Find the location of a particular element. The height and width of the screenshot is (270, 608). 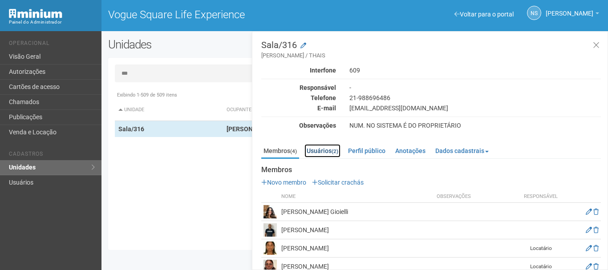

div: Painel do Administrador is located at coordinates (52, 22).